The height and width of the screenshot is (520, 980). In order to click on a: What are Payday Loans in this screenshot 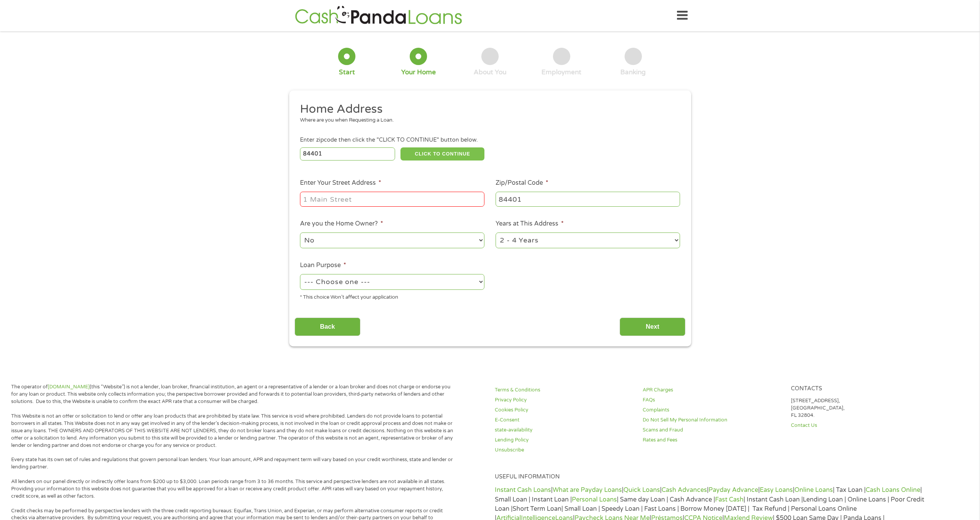, I will do `click(587, 490)`.